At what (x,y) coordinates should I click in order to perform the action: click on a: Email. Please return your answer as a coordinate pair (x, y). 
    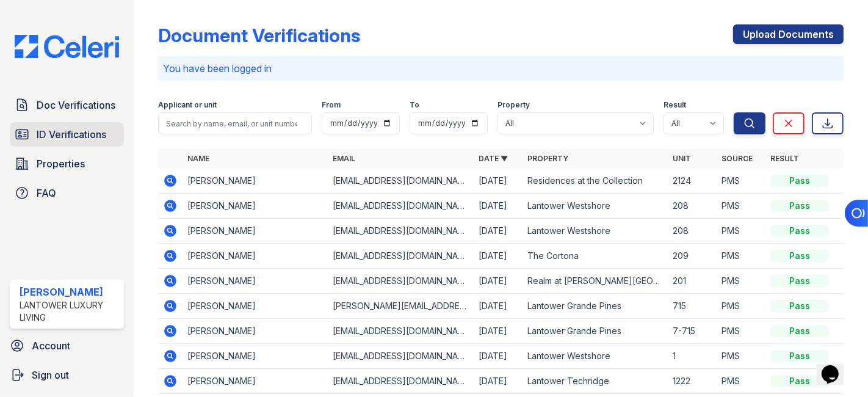
    Looking at the image, I should click on (344, 158).